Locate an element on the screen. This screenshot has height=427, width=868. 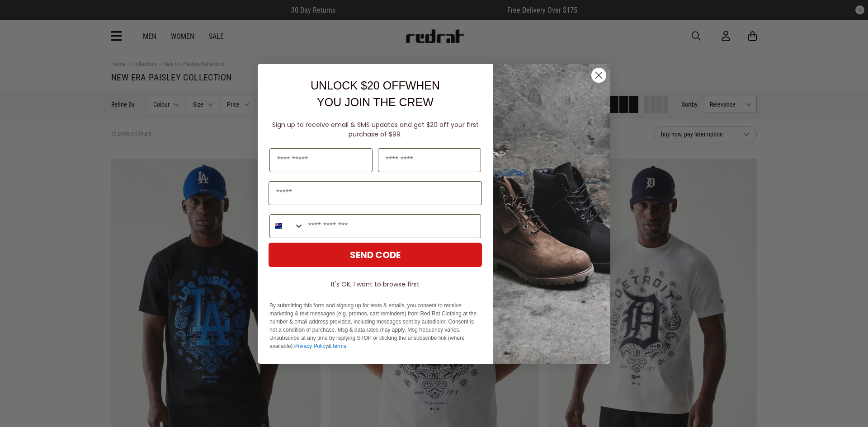
button: Close dialog is located at coordinates (598, 75).